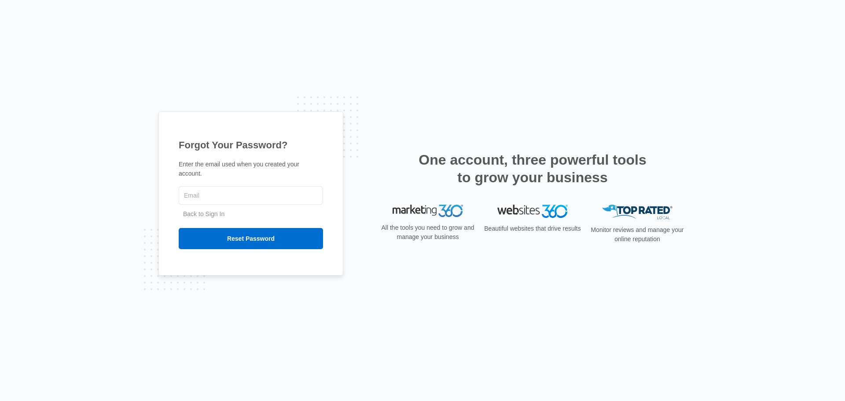  Describe the element at coordinates (251, 195) in the screenshot. I see `input: Email` at that location.